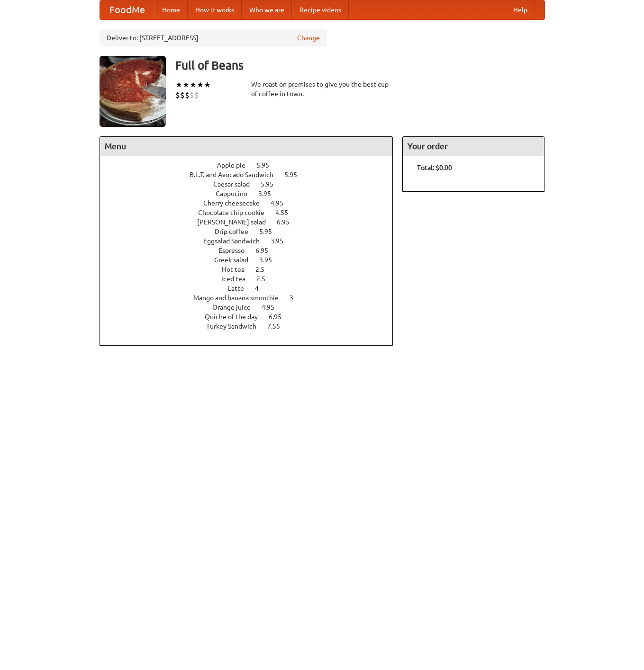 This screenshot has height=670, width=644. Describe the element at coordinates (236, 308) in the screenshot. I see `span: Orange juice` at that location.